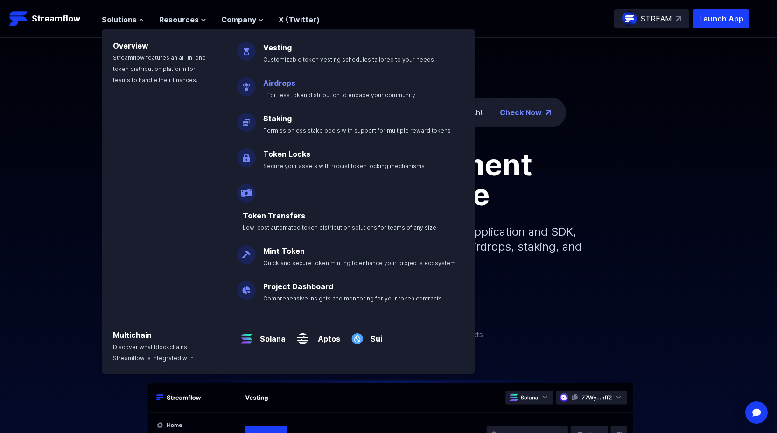  I want to click on img: Sui, so click(357, 335).